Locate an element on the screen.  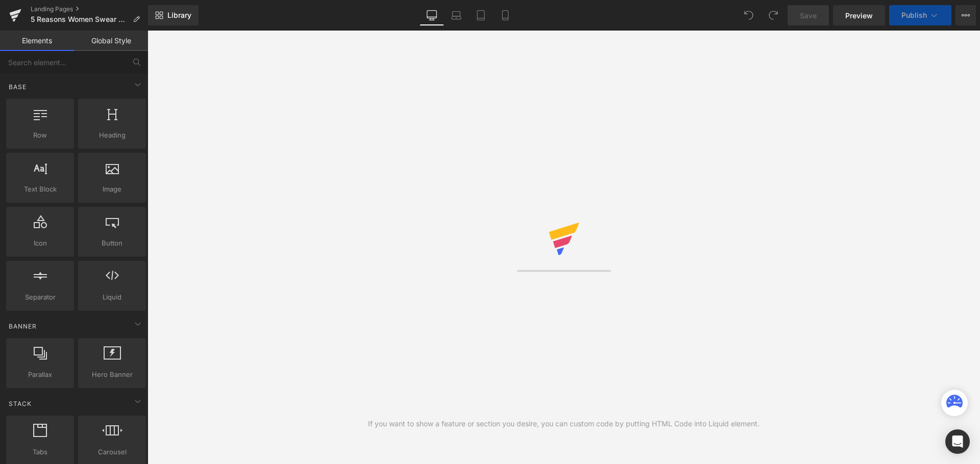
span: Heading is located at coordinates (111, 135).